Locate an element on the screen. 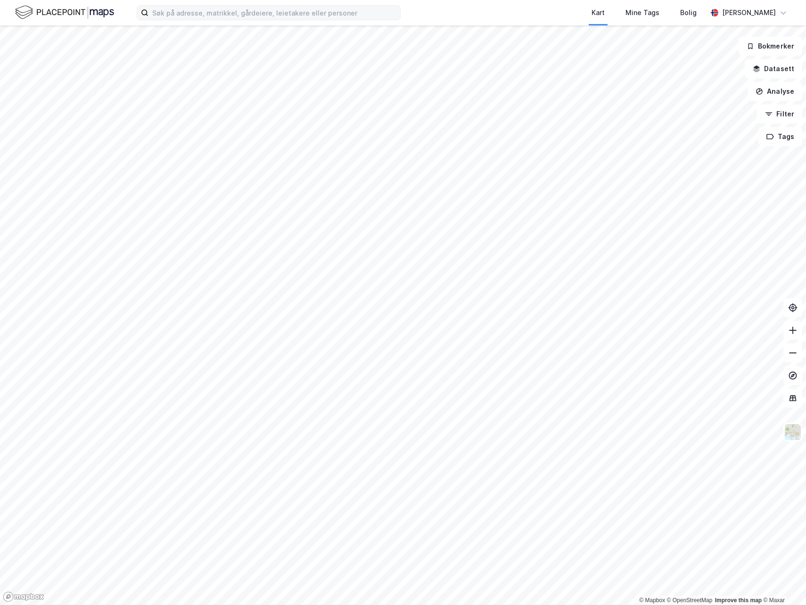  div: Bolig is located at coordinates (688, 13).